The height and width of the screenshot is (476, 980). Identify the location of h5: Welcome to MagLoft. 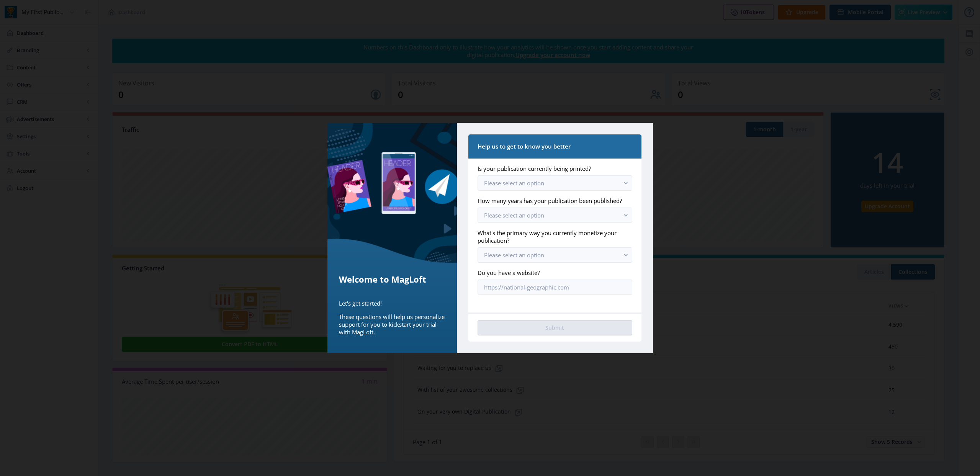
(392, 279).